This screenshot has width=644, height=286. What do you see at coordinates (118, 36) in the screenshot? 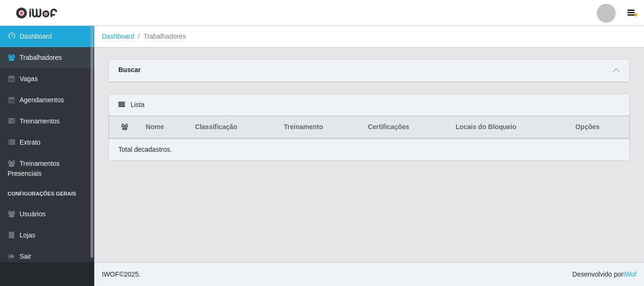
I see `a: Dashboard` at bounding box center [118, 36].